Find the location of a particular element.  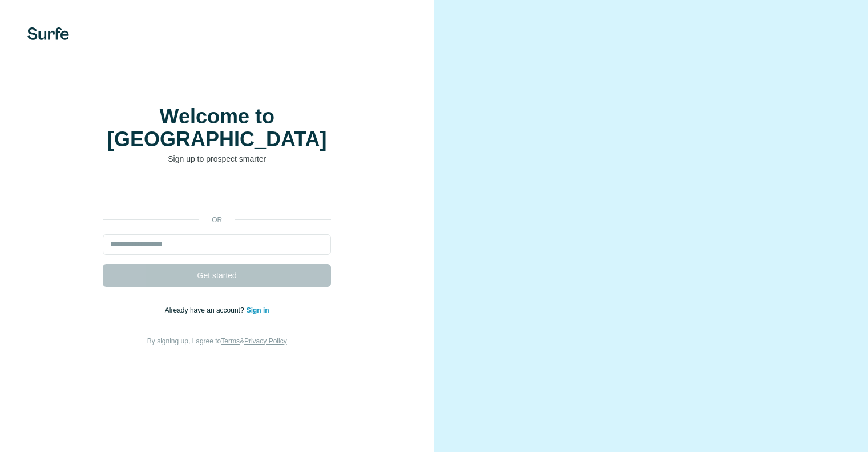

img: Surfe's logo is located at coordinates (48, 34).